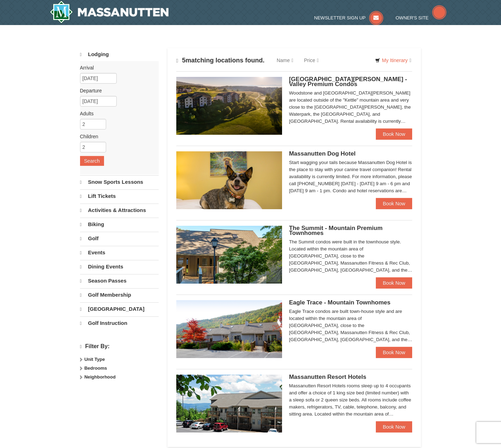 The width and height of the screenshot is (501, 448). What do you see at coordinates (340, 17) in the screenshot?
I see `span: Newsletter Sign Up` at bounding box center [340, 17].